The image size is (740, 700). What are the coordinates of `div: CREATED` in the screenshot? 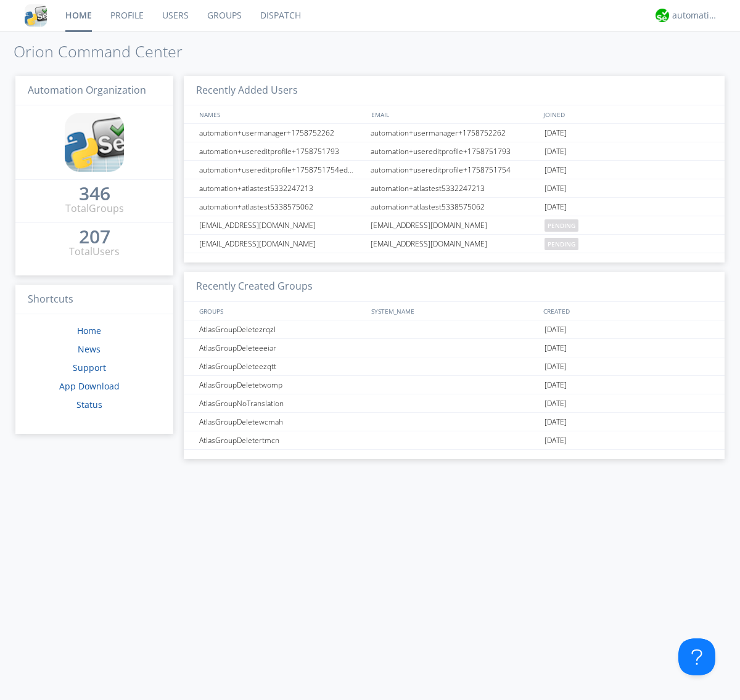 It's located at (627, 311).